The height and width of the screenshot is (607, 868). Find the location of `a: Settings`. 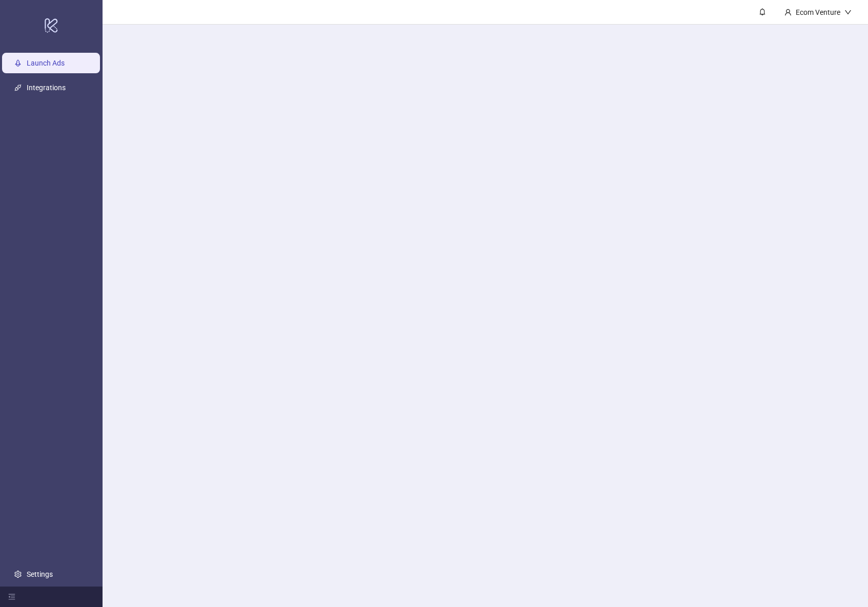

a: Settings is located at coordinates (40, 574).